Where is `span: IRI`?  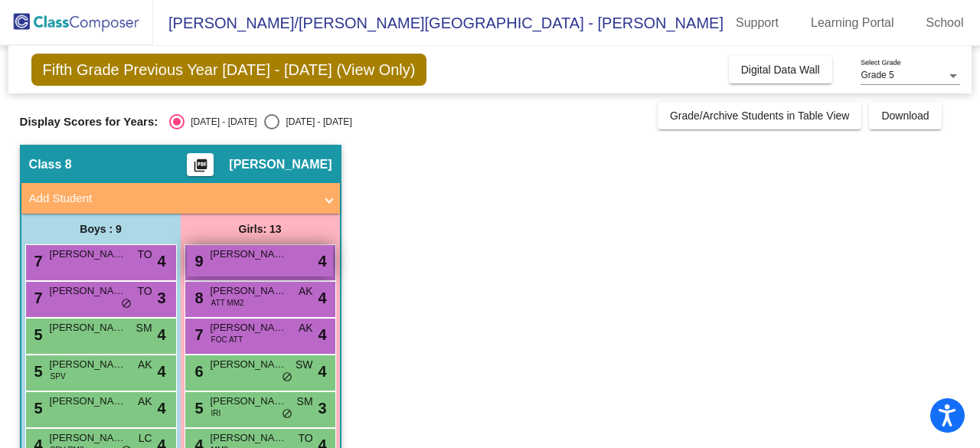 span: IRI is located at coordinates (216, 413).